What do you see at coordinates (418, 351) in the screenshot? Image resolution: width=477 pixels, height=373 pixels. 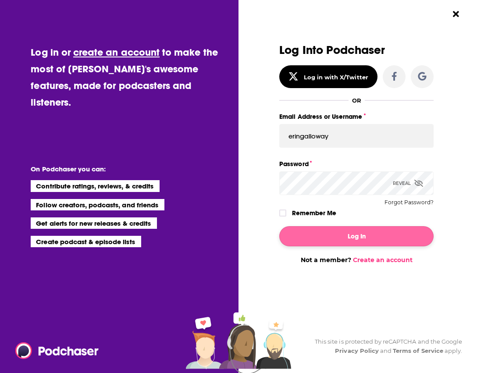 I see `a: Terms of Service` at bounding box center [418, 351].